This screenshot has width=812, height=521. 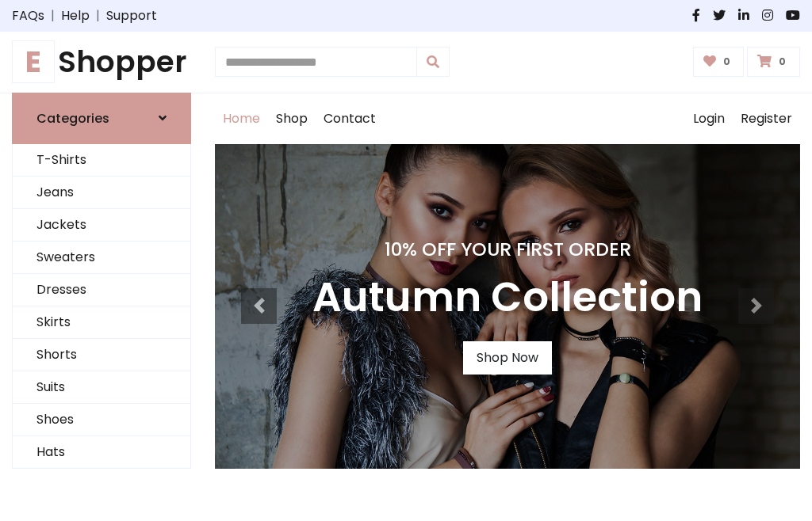 What do you see at coordinates (102, 61) in the screenshot?
I see `a: EShopper` at bounding box center [102, 61].